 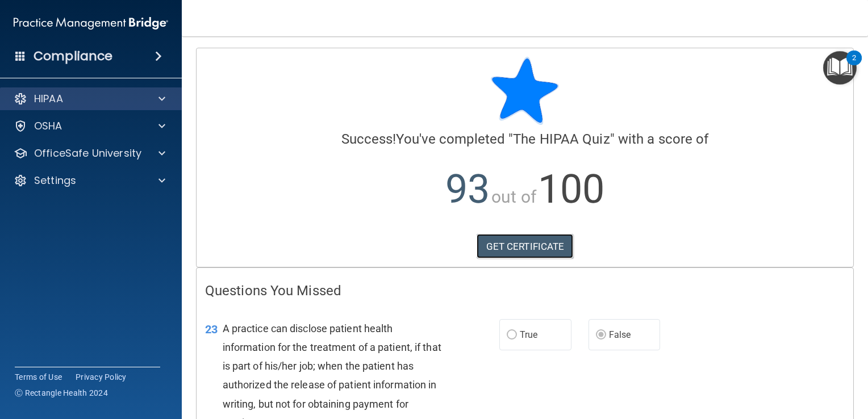 What do you see at coordinates (211, 329) in the screenshot?
I see `span: 23` at bounding box center [211, 329].